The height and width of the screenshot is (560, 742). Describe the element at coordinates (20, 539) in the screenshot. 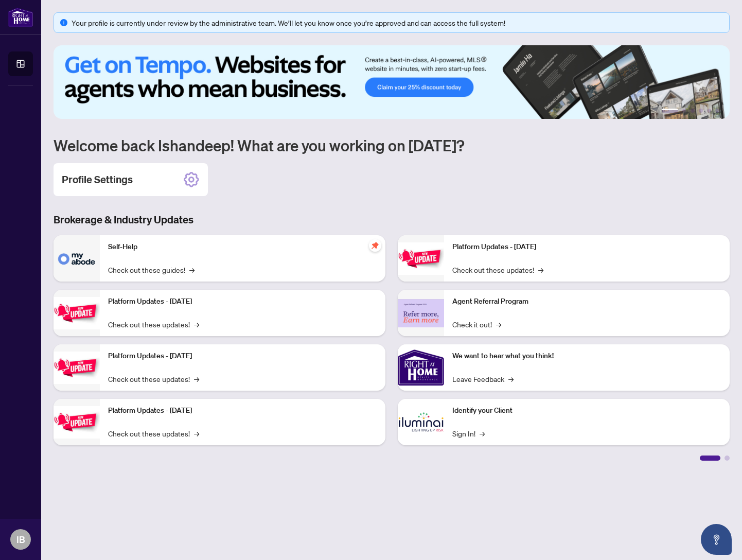

I see `span: IB` at that location.